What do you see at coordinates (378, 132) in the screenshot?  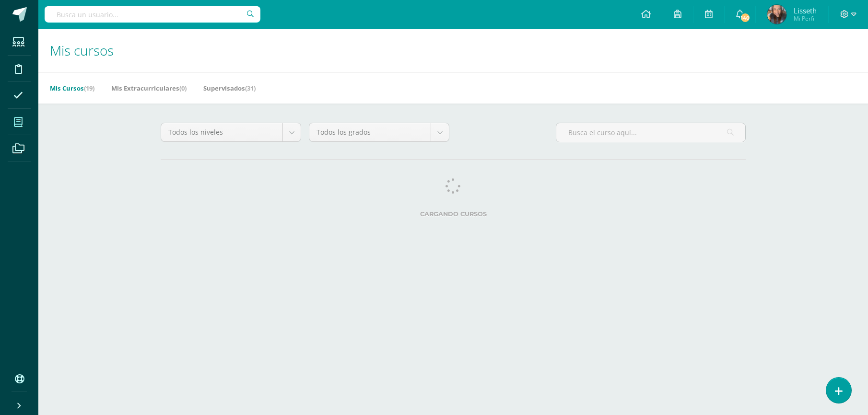 I see `a: Todos los grados` at bounding box center [378, 132].